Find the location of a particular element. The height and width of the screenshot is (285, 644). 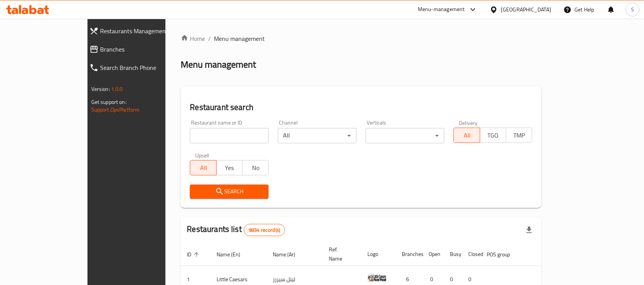

button: Search is located at coordinates (229, 191).